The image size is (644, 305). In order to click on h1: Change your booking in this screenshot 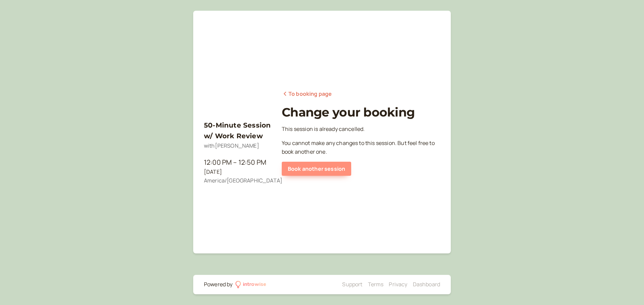, I will do `click(361, 112)`.